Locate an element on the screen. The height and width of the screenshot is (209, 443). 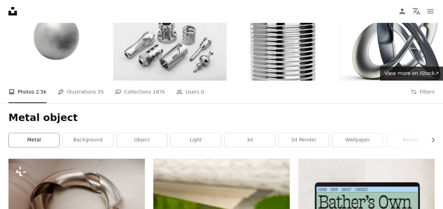
span: 0 is located at coordinates (202, 92).